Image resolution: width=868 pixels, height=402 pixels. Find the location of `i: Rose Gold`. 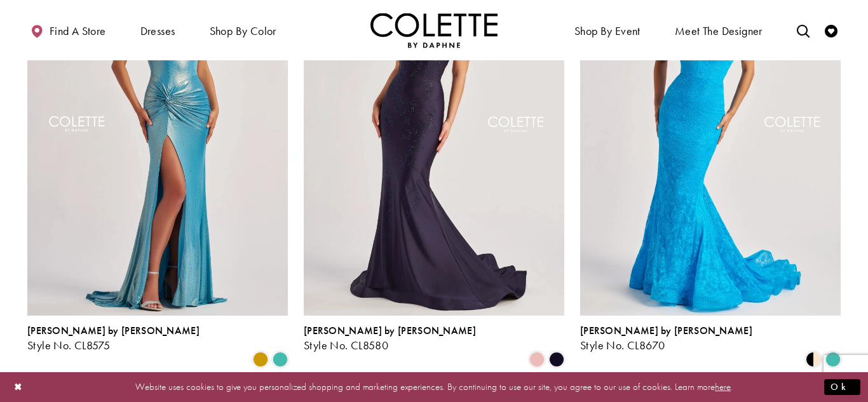

i: Rose Gold is located at coordinates (537, 359).